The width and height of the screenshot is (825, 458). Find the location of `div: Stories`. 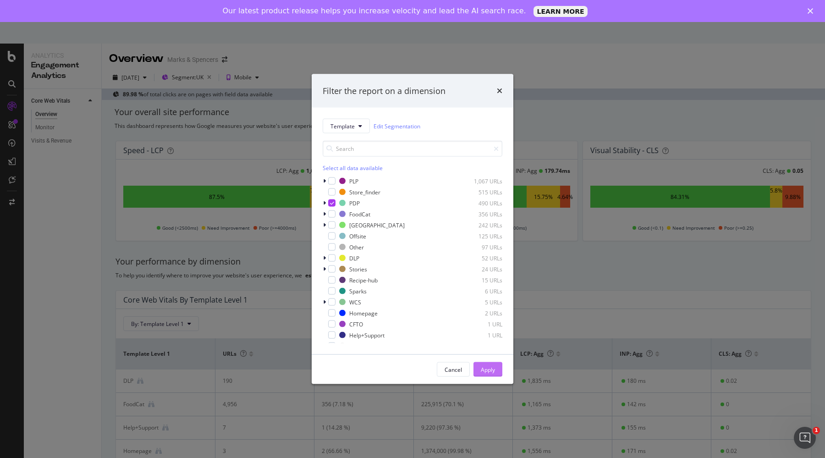

div: Stories is located at coordinates (358, 269).